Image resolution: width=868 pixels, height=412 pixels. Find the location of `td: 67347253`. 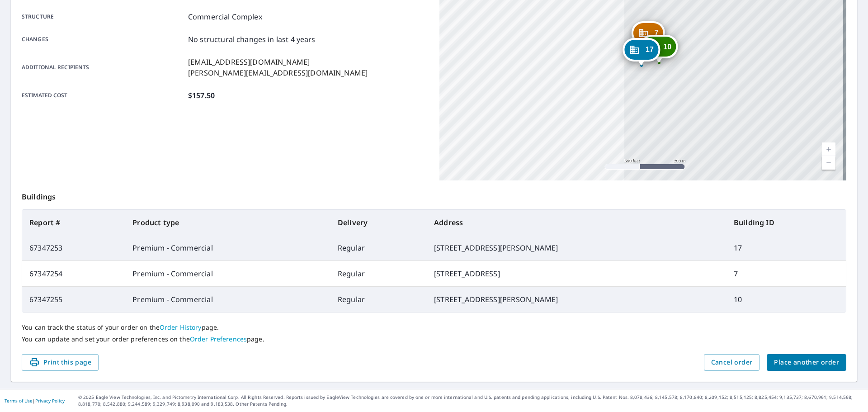

td: 67347253 is located at coordinates (74, 248).